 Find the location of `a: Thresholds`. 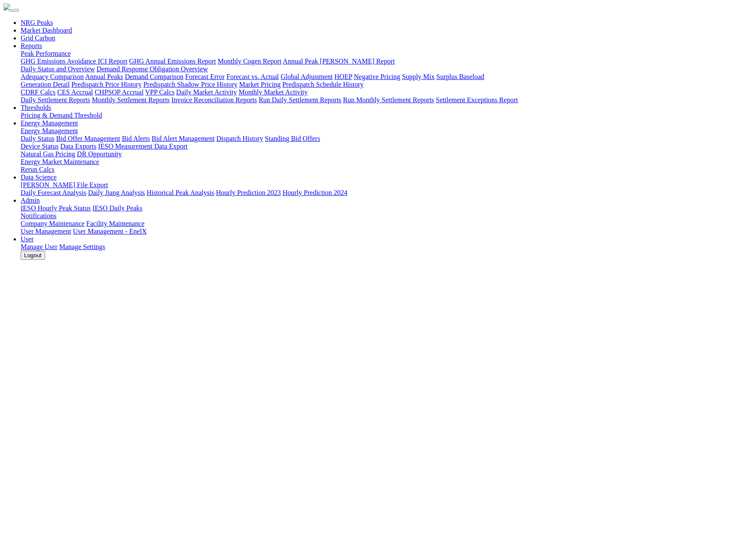

a: Thresholds is located at coordinates (36, 108).